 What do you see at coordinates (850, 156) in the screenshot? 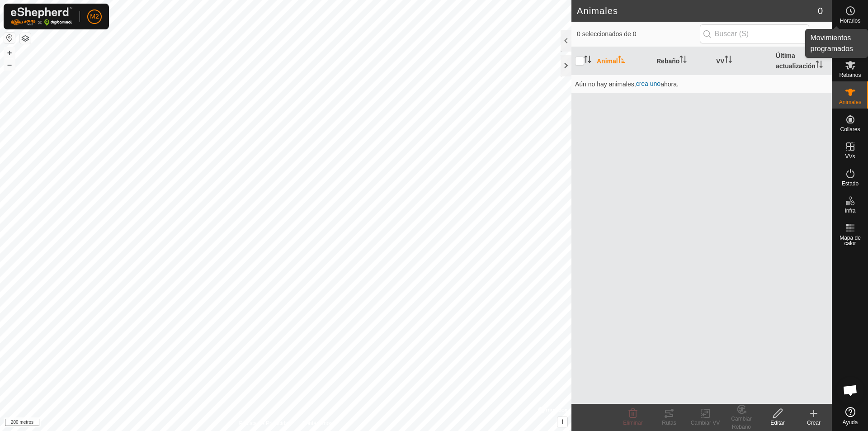
I see `font: VVs` at bounding box center [850, 156].